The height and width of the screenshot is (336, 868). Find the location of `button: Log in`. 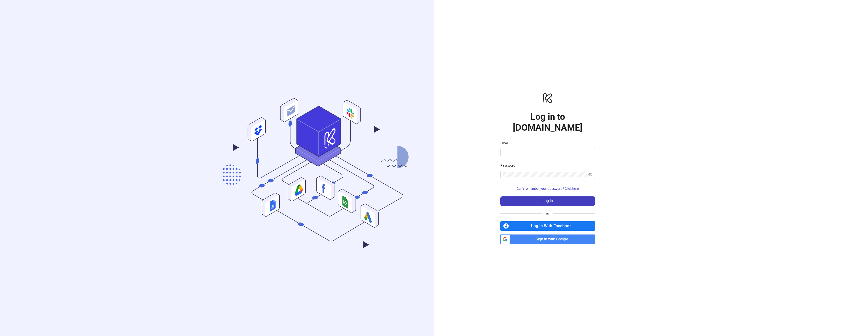

button: Log in is located at coordinates (548, 201).